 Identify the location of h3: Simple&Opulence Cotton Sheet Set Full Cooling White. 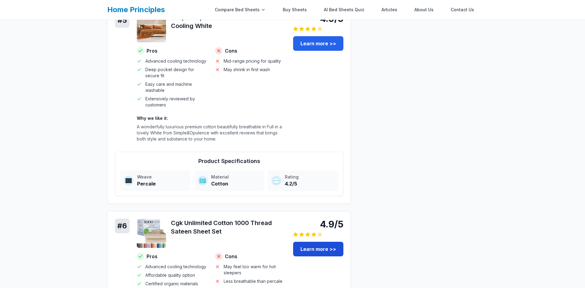
(228, 22).